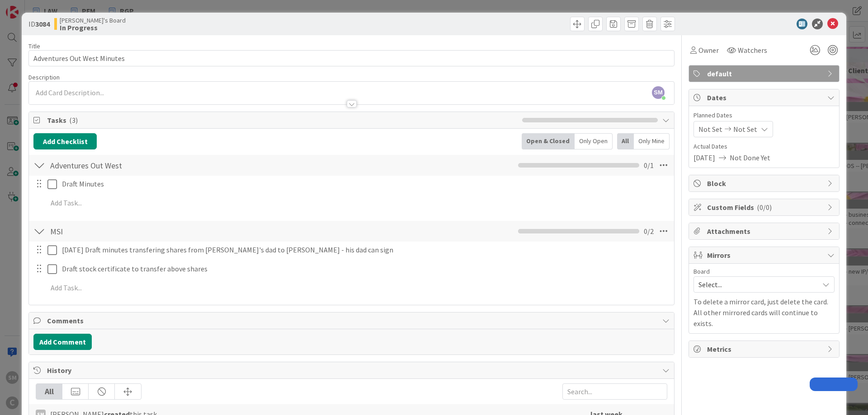 The width and height of the screenshot is (868, 415). What do you see at coordinates (548, 141) in the screenshot?
I see `div: Open & Closed` at bounding box center [548, 141].